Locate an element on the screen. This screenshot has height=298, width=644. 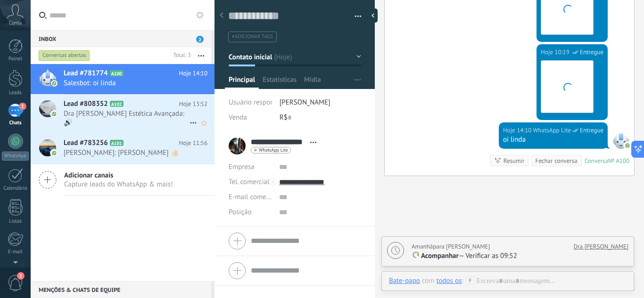
span: Amanhã is located at coordinates (422, 247).